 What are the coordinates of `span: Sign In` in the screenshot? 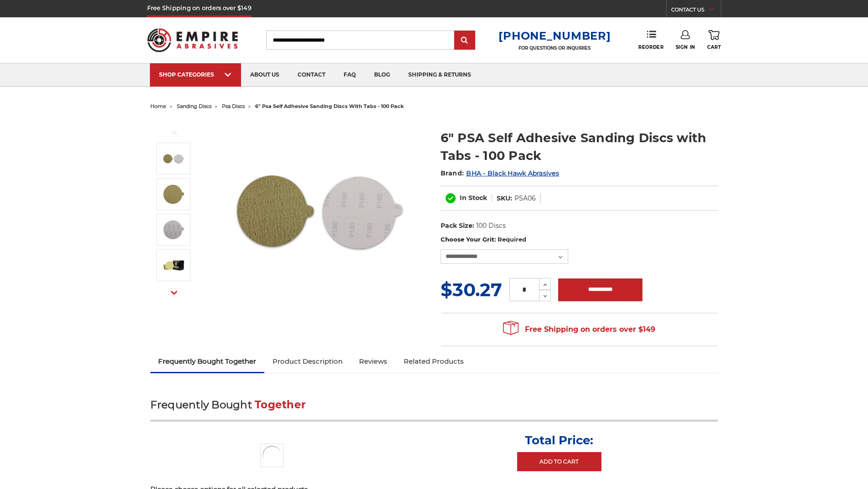 It's located at (685, 47).